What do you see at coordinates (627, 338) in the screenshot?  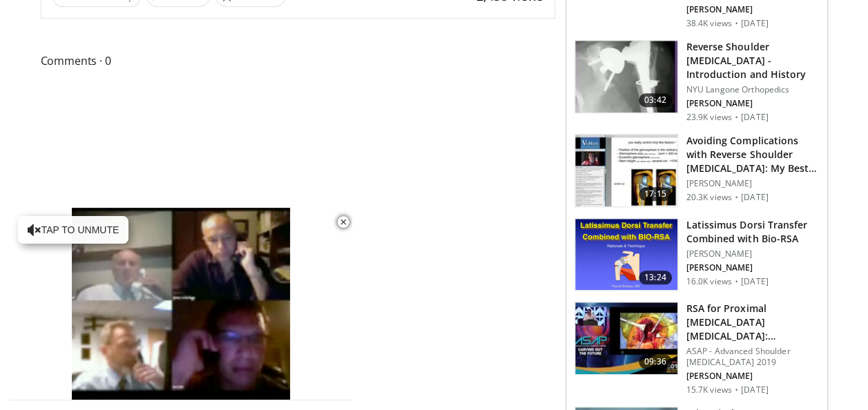 I see `img: 53f6b3b0-db1e-40d0-a70b-6c1023c58e52.150x105_q85_crop-smart_upscale.jpg` at bounding box center [627, 338].